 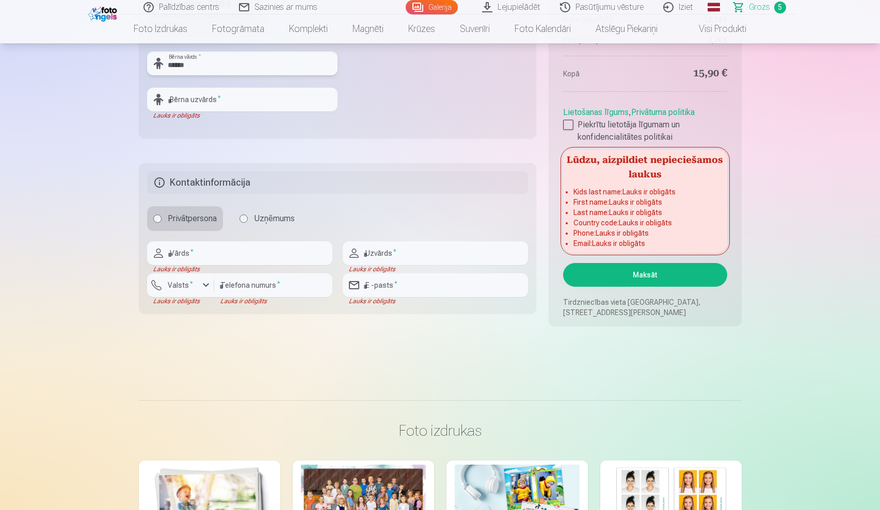 What do you see at coordinates (267, 219) in the screenshot?
I see `label: Uzņēmums` at bounding box center [267, 219].